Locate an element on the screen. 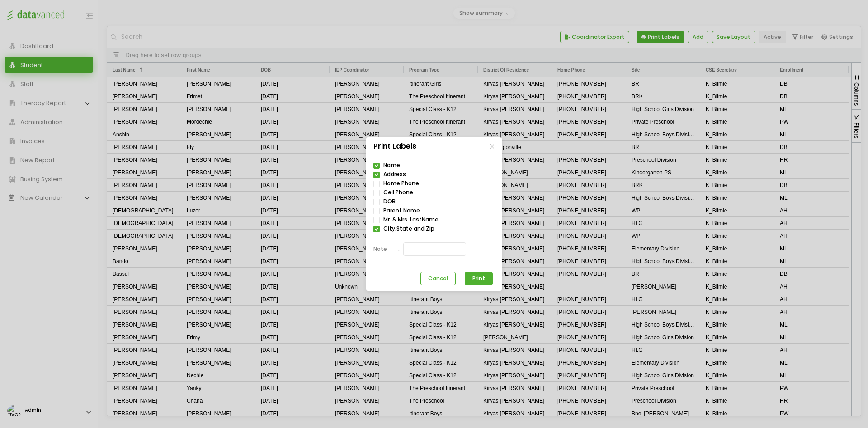 Image resolution: width=868 pixels, height=428 pixels. label: Parent Name is located at coordinates (402, 211).